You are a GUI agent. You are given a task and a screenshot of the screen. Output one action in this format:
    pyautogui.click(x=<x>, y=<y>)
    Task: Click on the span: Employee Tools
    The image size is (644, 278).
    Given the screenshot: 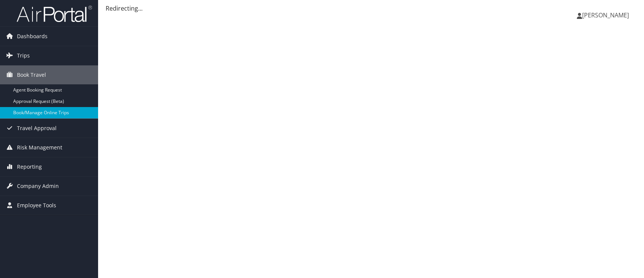 What is the action you would take?
    pyautogui.click(x=37, y=205)
    